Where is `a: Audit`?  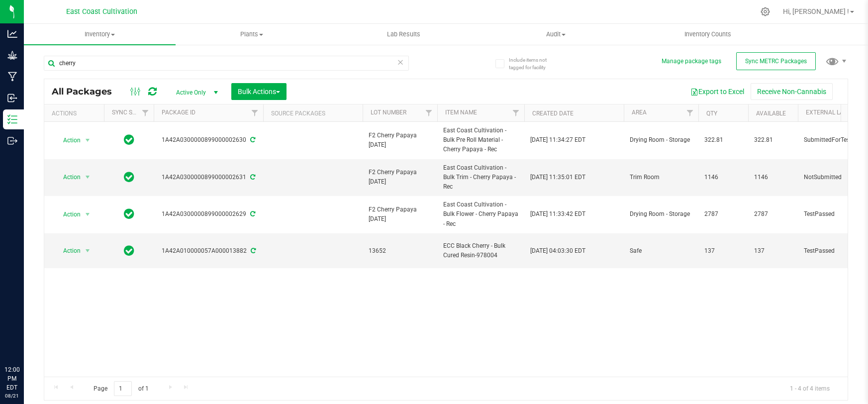 a: Audit is located at coordinates (556, 34).